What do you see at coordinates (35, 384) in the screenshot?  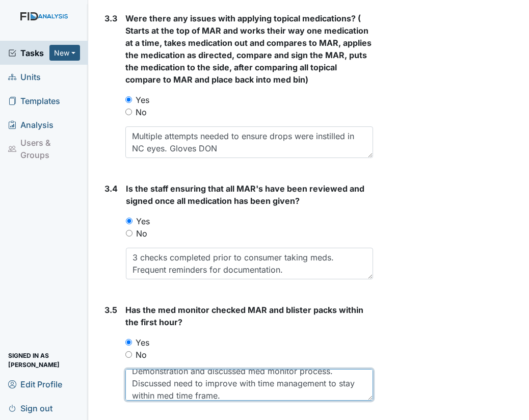 I see `span: Edit Profile` at bounding box center [35, 384].